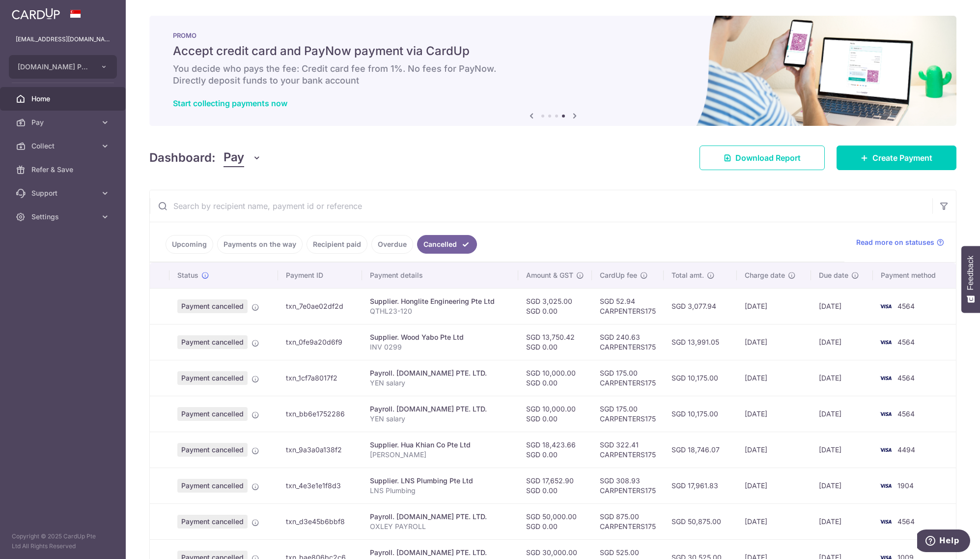  Describe the element at coordinates (187, 275) in the screenshot. I see `span: Status` at that location.